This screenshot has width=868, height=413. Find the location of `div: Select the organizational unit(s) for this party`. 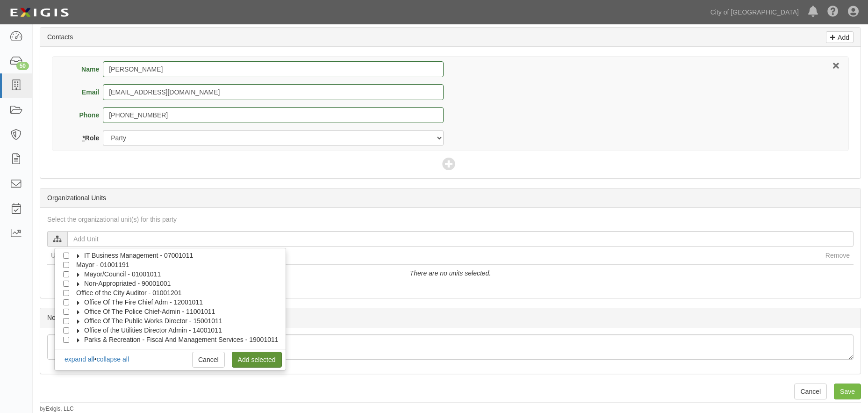

div: Select the organizational unit(s) for this party is located at coordinates (450, 219).